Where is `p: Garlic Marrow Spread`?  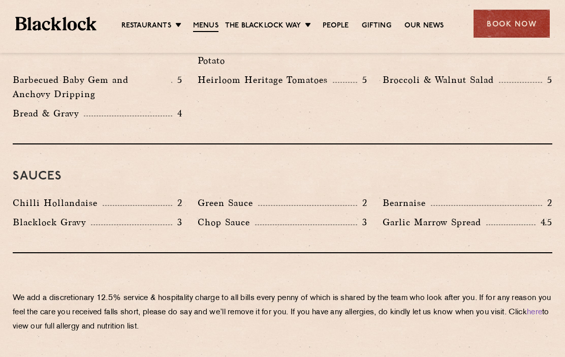 p: Garlic Marrow Spread is located at coordinates (434, 222).